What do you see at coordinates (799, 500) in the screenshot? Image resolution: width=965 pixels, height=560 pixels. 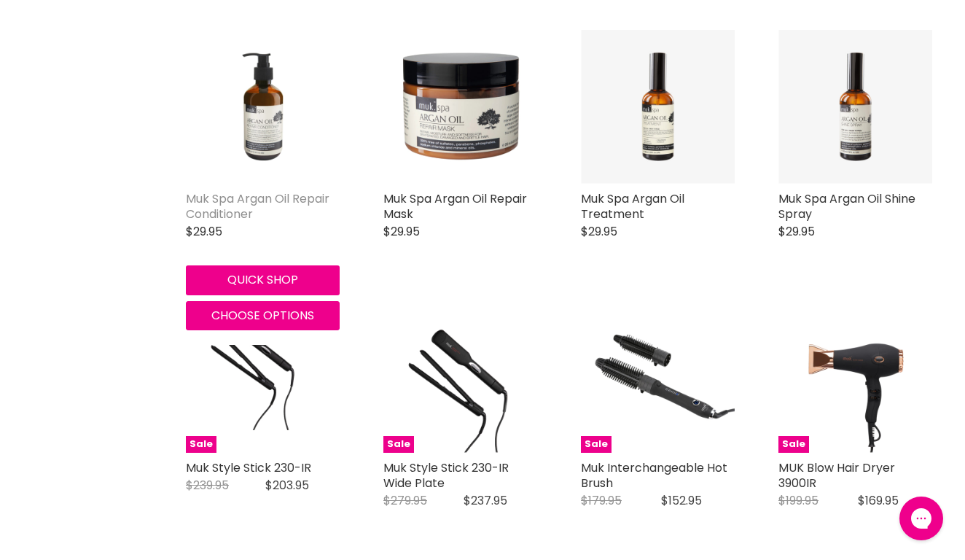 I see `span: $199.95` at bounding box center [799, 500].